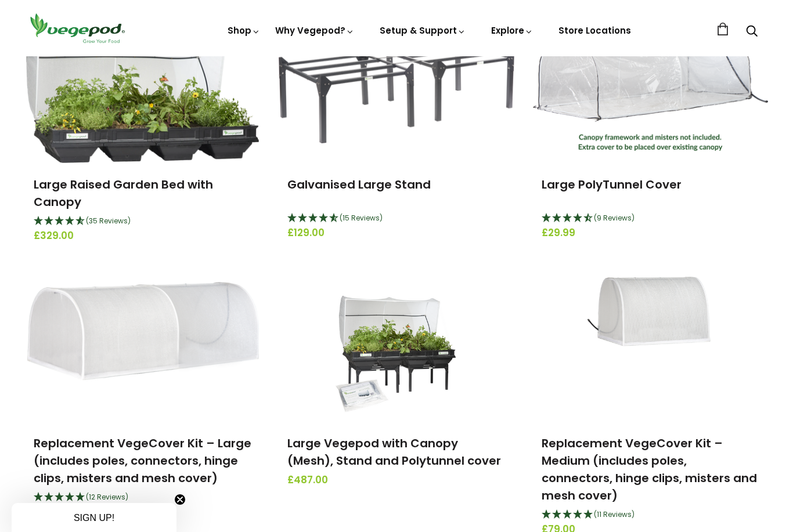  I want to click on span: £329.00, so click(143, 236).